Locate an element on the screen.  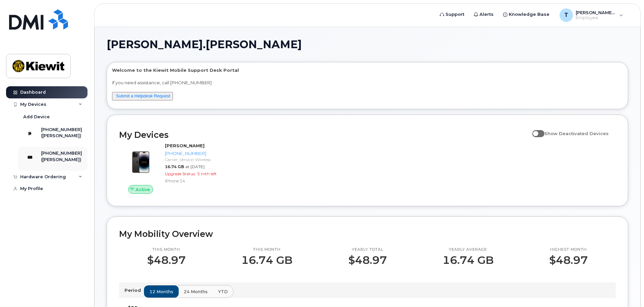
span: 24 months is located at coordinates (195, 292).